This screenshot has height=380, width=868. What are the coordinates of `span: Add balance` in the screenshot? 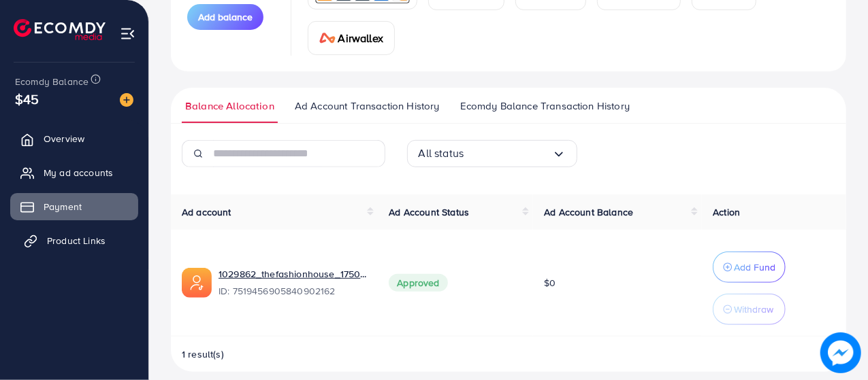 It's located at (225, 17).